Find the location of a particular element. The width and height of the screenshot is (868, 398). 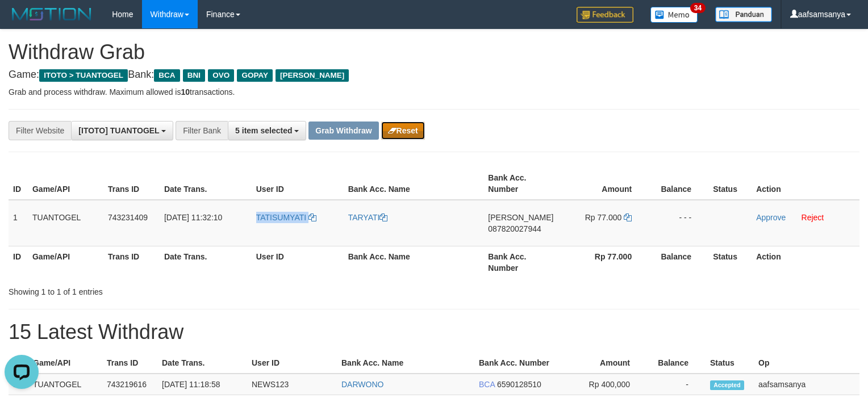

img: panduan.png is located at coordinates (743, 14).